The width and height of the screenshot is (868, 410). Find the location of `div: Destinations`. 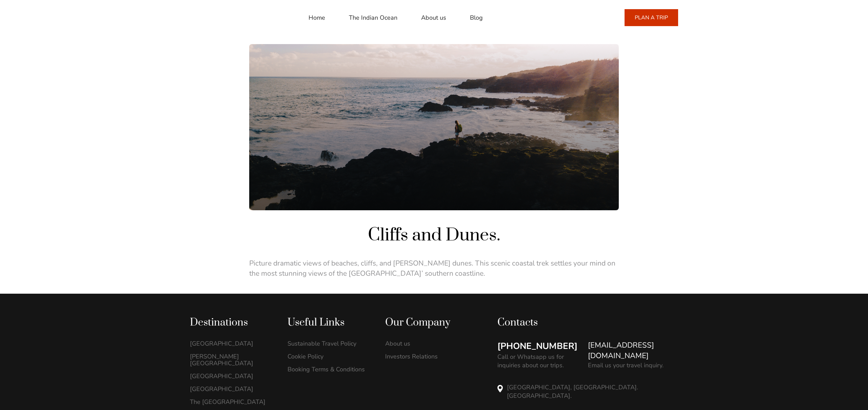

div: Destinations is located at coordinates (232, 322).